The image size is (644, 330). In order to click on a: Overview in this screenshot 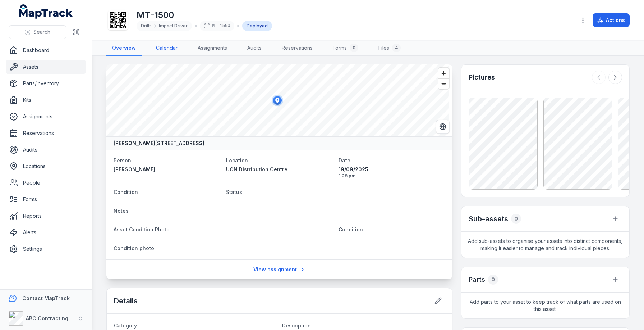, I will do `click(124, 48)`.